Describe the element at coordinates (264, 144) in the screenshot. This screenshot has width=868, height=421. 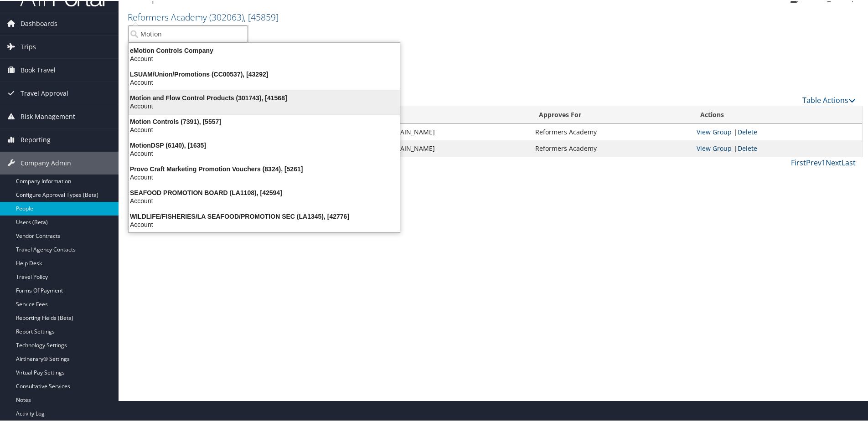
I see `div: MotionDSP (6140), [1635]` at that location.